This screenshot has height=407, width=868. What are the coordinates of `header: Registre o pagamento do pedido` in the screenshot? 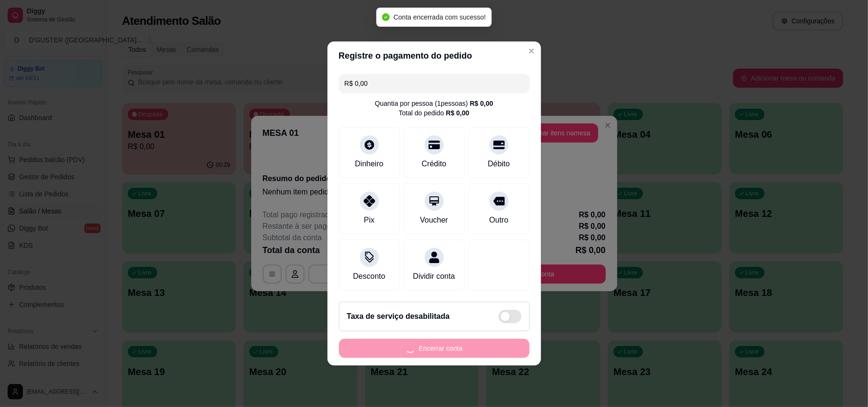 It's located at (434, 56).